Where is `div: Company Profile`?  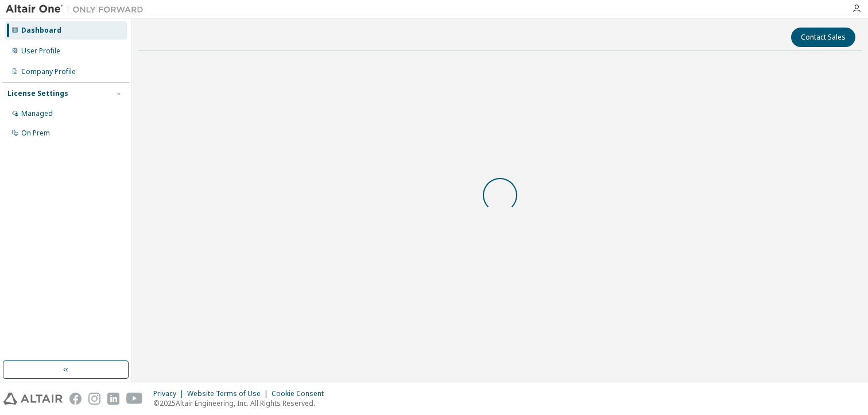 div: Company Profile is located at coordinates (48, 72).